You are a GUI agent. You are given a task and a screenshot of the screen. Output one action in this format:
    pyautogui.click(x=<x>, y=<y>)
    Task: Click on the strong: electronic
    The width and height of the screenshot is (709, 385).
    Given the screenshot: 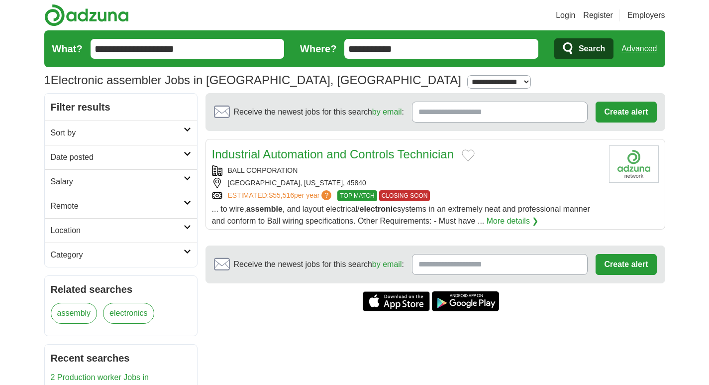 What is the action you would take?
    pyautogui.click(x=379, y=209)
    